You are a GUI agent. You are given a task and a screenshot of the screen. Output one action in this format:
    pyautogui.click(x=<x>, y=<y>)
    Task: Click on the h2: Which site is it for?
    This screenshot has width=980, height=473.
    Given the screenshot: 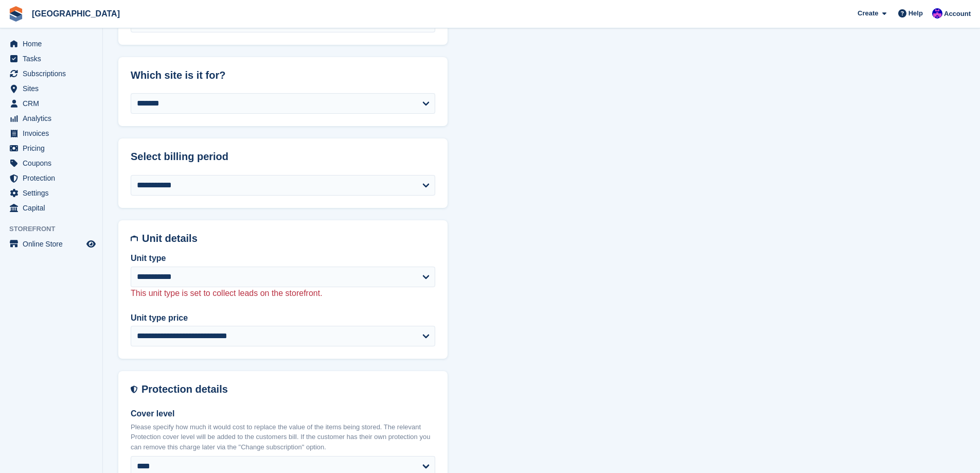 What is the action you would take?
    pyautogui.click(x=283, y=75)
    